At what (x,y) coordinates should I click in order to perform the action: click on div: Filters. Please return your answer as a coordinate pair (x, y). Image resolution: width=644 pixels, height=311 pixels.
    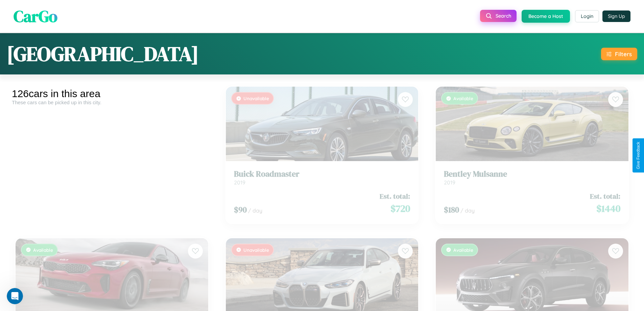
    Looking at the image, I should click on (623, 54).